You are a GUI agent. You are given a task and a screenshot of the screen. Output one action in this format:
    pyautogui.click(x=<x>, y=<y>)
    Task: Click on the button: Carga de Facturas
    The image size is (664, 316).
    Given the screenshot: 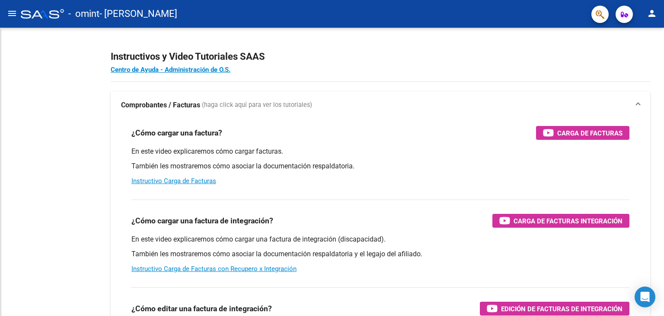 What is the action you would take?
    pyautogui.click(x=583, y=133)
    